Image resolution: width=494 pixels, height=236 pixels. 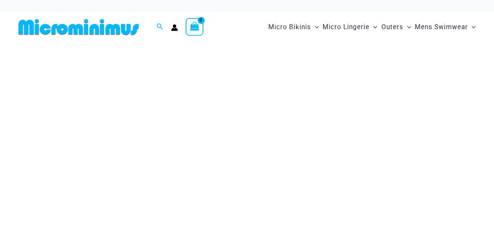 I want to click on a: View Shopping Cart, empty, so click(x=194, y=27).